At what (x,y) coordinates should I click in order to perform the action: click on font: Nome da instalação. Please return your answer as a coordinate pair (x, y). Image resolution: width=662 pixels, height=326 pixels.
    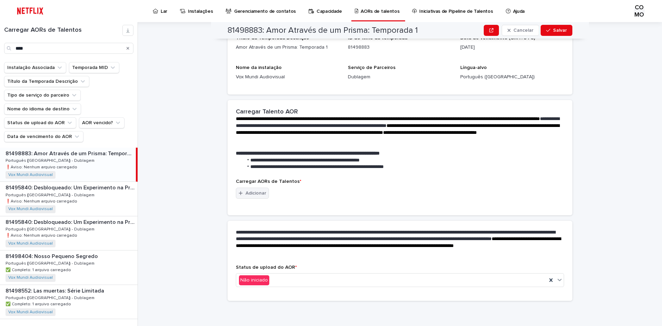
    Looking at the image, I should click on (259, 68).